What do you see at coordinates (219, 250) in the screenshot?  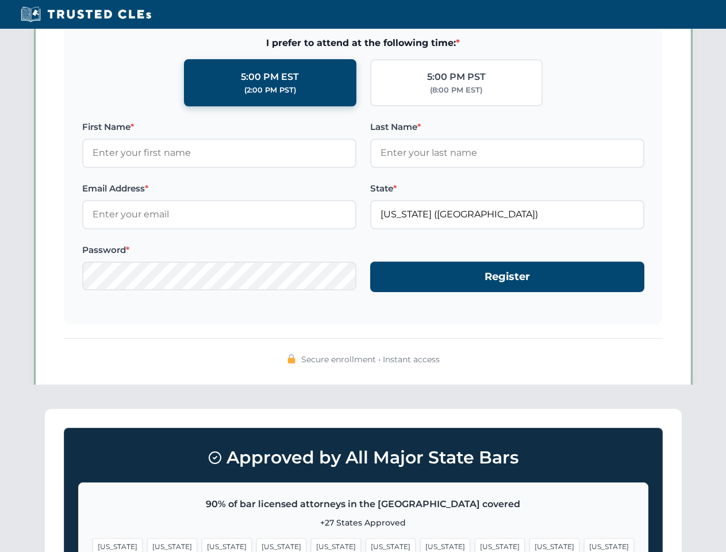 I see `label: Password` at bounding box center [219, 250].